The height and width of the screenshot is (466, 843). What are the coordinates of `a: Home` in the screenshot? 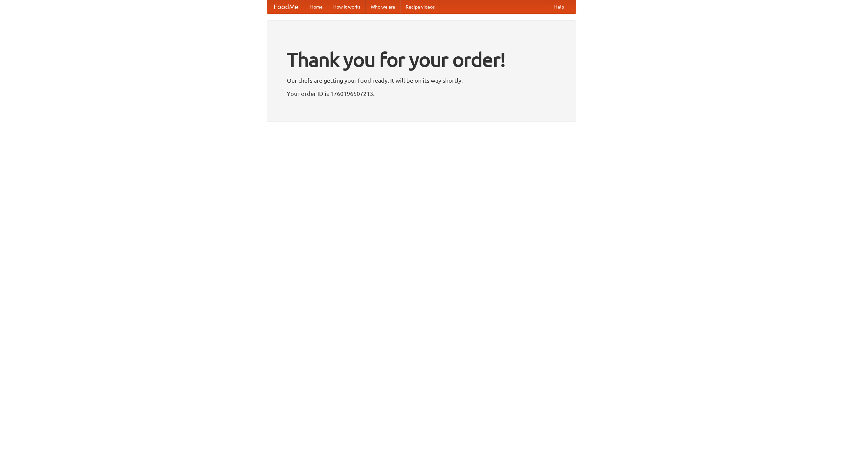 It's located at (316, 7).